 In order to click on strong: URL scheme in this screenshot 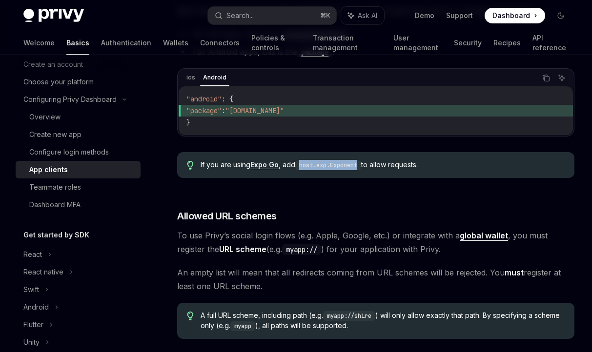, I will do `click(242, 249)`.